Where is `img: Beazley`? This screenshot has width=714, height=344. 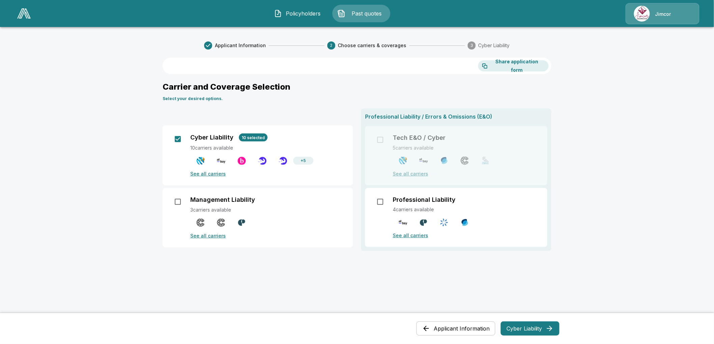 img: Beazley is located at coordinates (242, 161).